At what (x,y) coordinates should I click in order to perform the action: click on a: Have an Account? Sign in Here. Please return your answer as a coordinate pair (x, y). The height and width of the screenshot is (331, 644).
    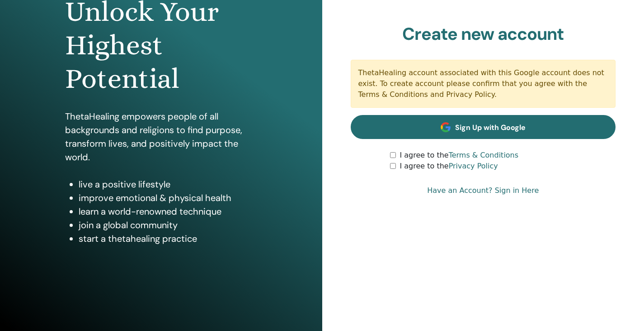
    Looking at the image, I should click on (483, 190).